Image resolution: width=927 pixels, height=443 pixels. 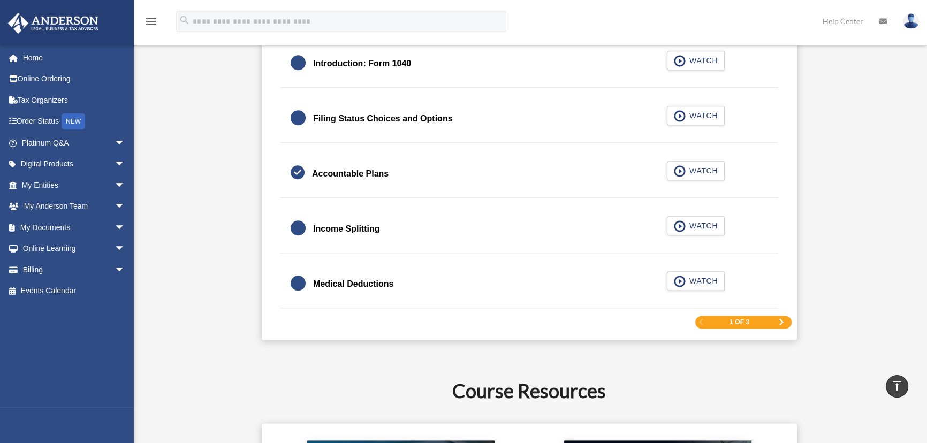 What do you see at coordinates (782, 322) in the screenshot?
I see `a: Next Page` at bounding box center [782, 322].